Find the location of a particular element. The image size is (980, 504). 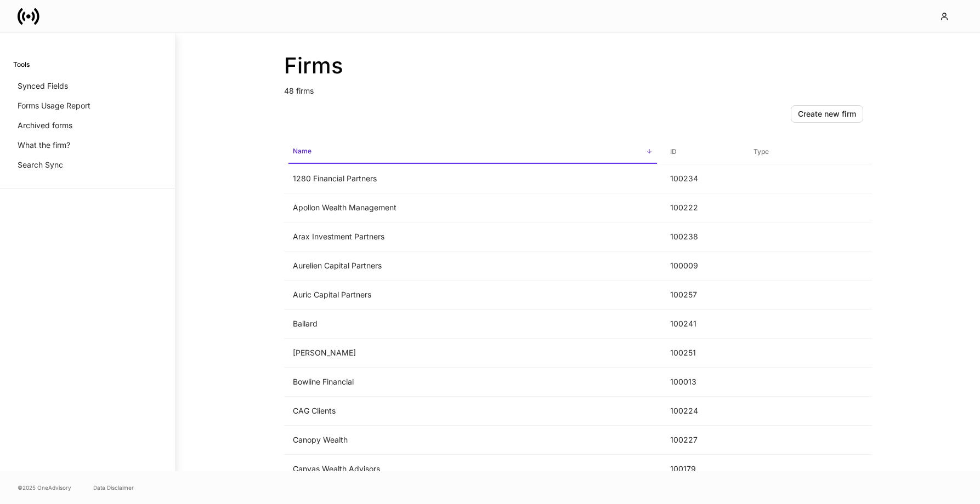

p: Archived forms is located at coordinates (45, 126).